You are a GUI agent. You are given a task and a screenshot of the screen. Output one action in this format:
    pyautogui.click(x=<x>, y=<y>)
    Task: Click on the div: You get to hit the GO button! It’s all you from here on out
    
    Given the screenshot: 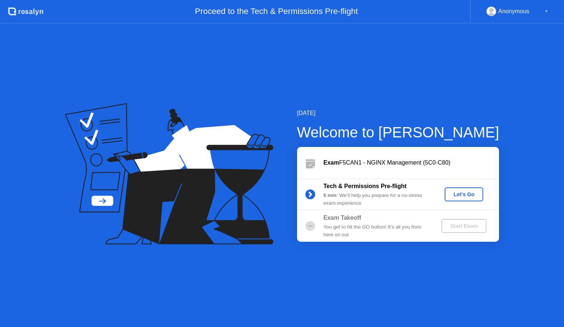 What is the action you would take?
    pyautogui.click(x=377, y=231)
    